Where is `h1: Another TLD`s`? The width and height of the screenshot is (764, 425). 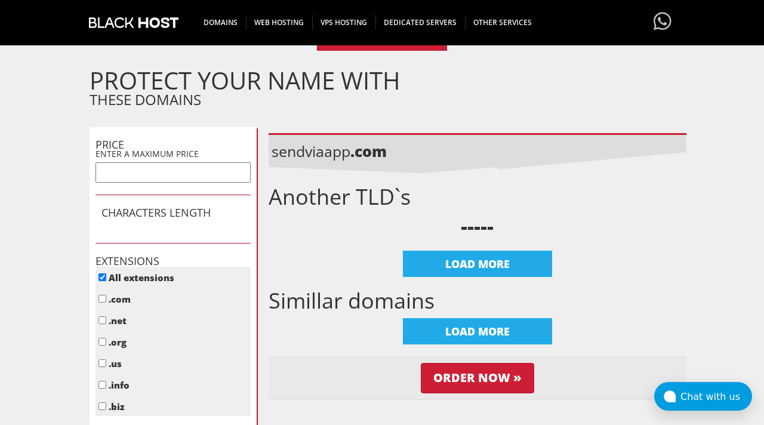 h1: Another TLD`s is located at coordinates (477, 197).